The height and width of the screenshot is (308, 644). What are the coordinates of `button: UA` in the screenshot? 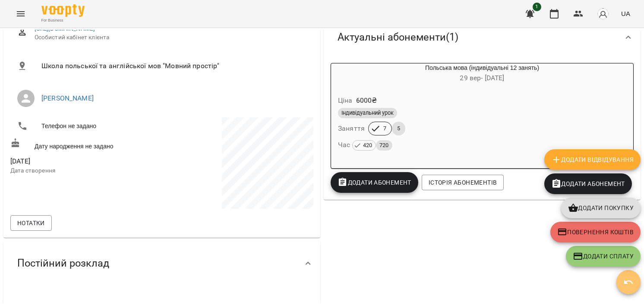 It's located at (625, 13).